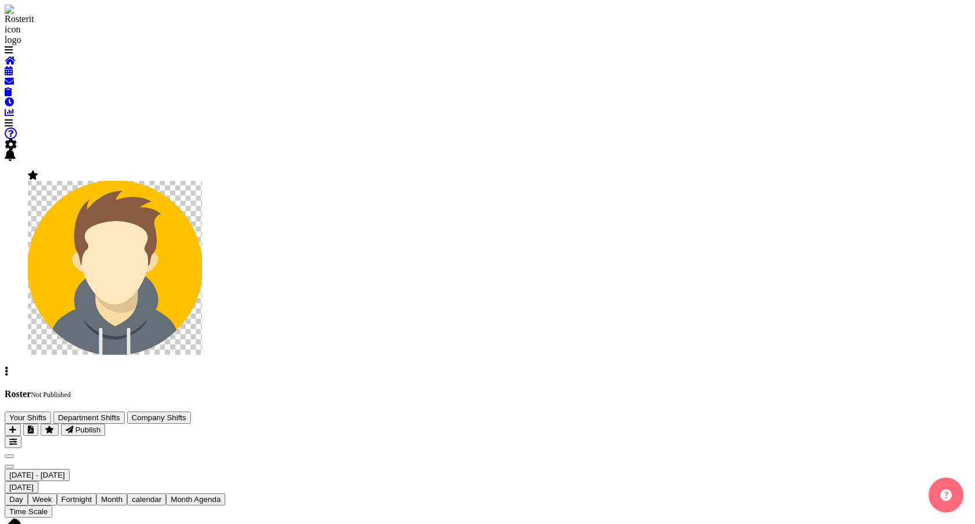 The width and height of the screenshot is (975, 524). Describe the element at coordinates (28, 418) in the screenshot. I see `span: Your Shifts` at that location.